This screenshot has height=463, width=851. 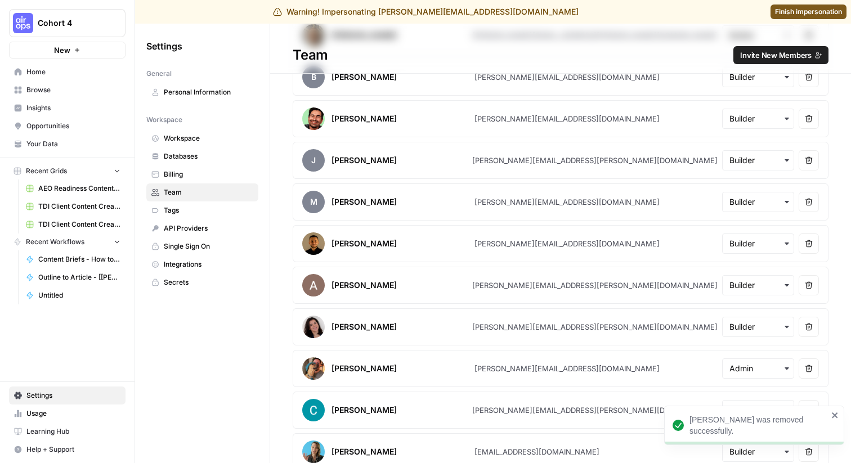 I want to click on a: Learning Hub, so click(x=67, y=432).